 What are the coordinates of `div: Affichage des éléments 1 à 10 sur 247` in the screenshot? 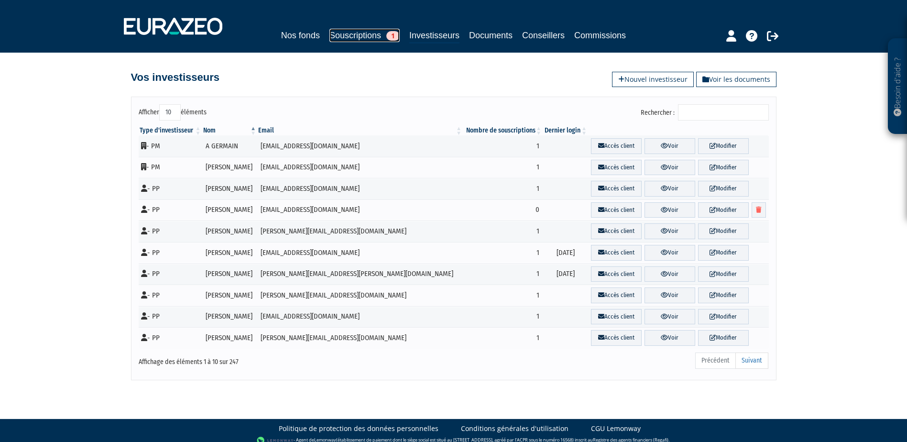 It's located at (266, 359).